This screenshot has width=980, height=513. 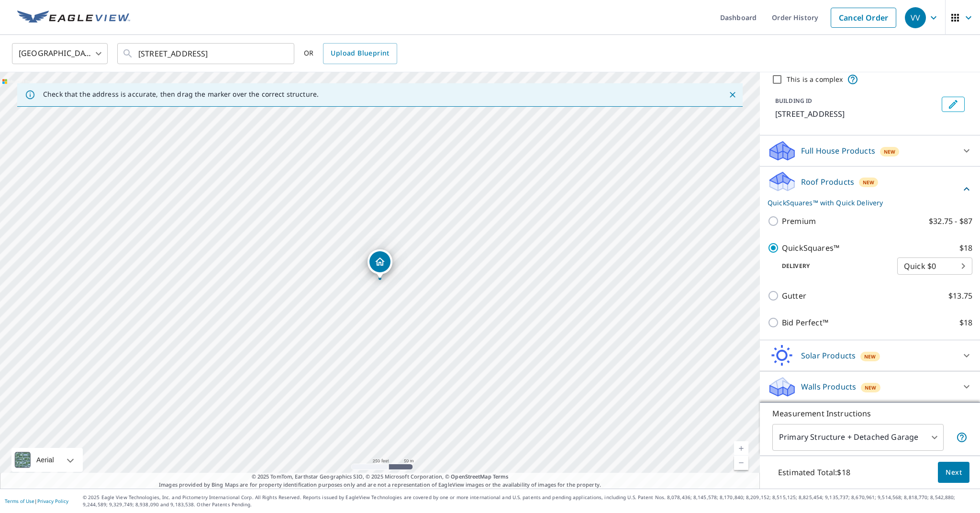 What do you see at coordinates (360, 54) in the screenshot?
I see `a: Upload Blueprint` at bounding box center [360, 54].